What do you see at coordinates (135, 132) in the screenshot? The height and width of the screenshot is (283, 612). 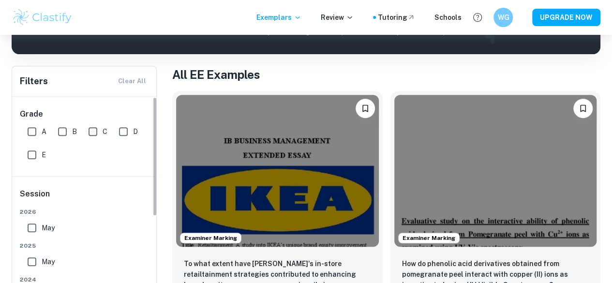 I see `span: D` at bounding box center [135, 132].